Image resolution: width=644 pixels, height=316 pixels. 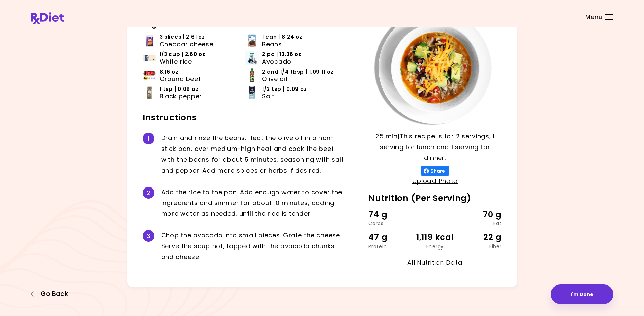 I want to click on div: Fat, so click(x=479, y=223).